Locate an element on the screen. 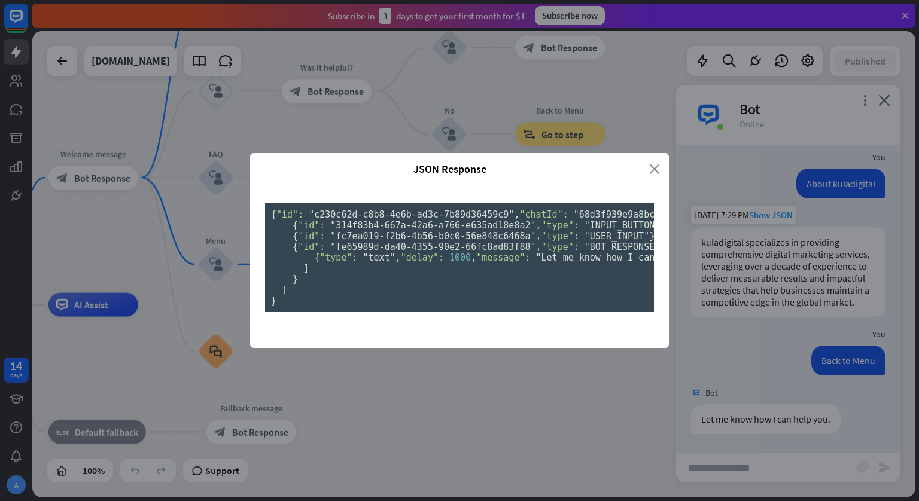 The image size is (919, 501). span: "USER_INPUT" is located at coordinates (617, 236).